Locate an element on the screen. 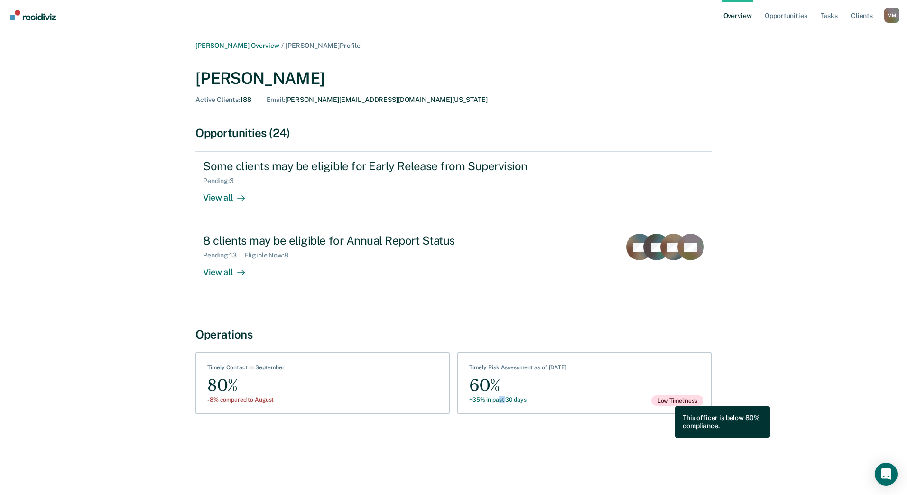  div: 80% is located at coordinates (246, 386).